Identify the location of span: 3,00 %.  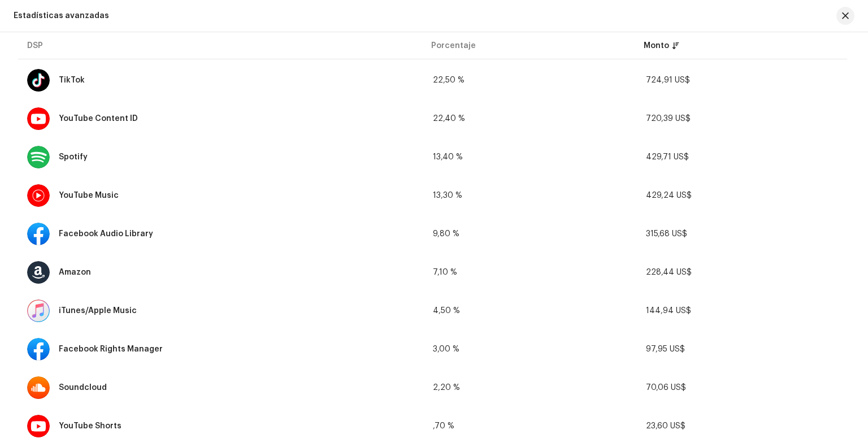
(446, 349).